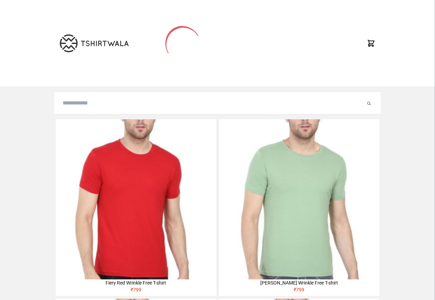 This screenshot has height=300, width=435. What do you see at coordinates (369, 103) in the screenshot?
I see `button: Submit your search query.` at bounding box center [369, 103].